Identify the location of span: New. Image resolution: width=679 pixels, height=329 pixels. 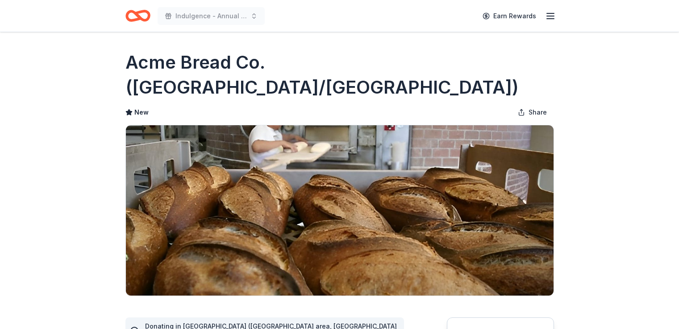
(141, 112).